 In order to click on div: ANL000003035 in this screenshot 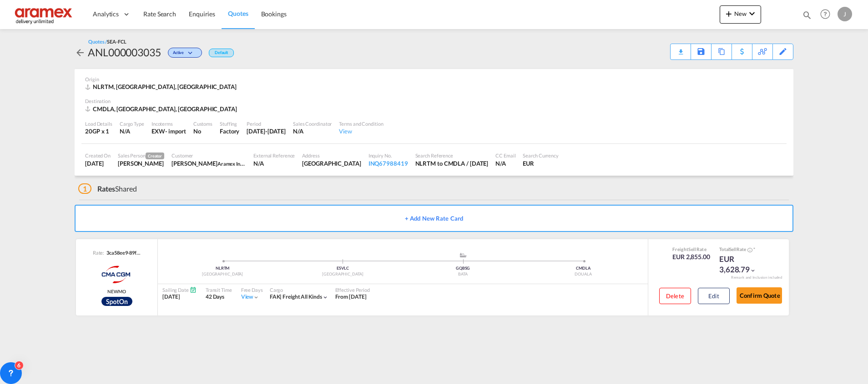, I will do `click(124, 52)`.